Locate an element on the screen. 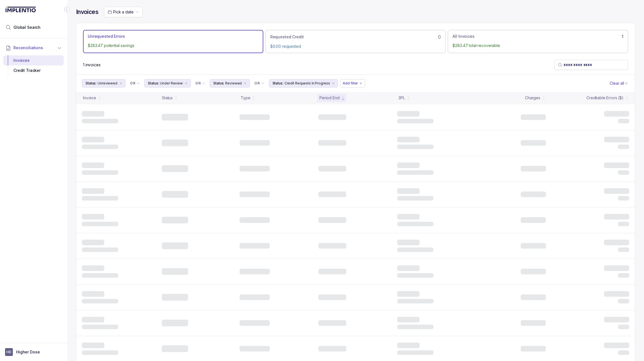  p: Higher Dose is located at coordinates (28, 352).